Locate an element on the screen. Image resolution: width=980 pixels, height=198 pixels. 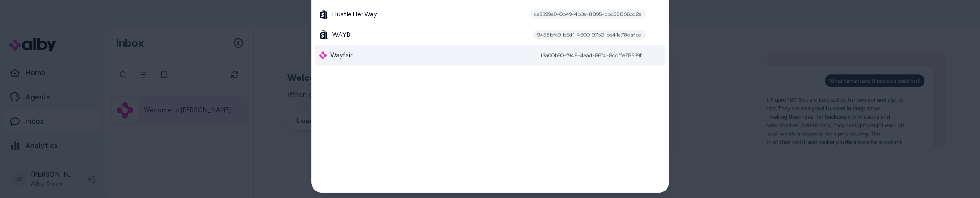
div: f3a00b90-f948-4ead-86f4-8cdffe78539f is located at coordinates (591, 55).